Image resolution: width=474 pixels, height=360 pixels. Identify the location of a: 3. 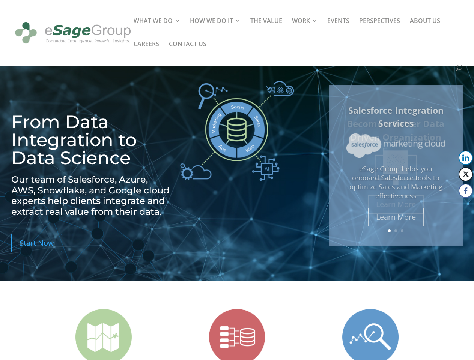
(402, 231).